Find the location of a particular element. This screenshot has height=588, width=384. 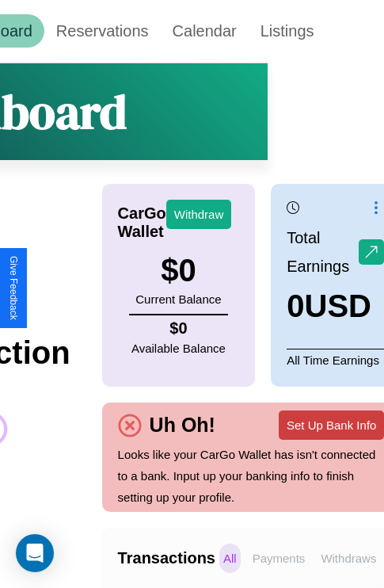

p: Withdraws is located at coordinates (349, 558).